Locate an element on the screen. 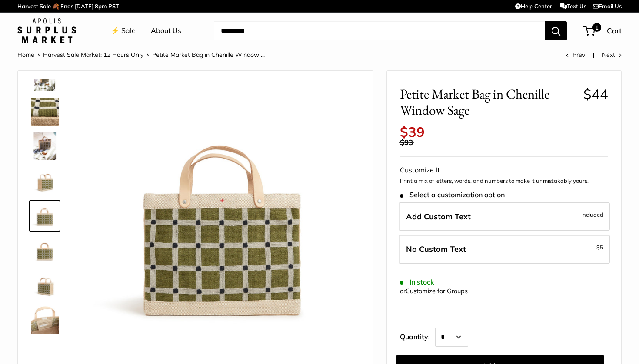 The image size is (639, 364). span: $93 is located at coordinates (406, 142).